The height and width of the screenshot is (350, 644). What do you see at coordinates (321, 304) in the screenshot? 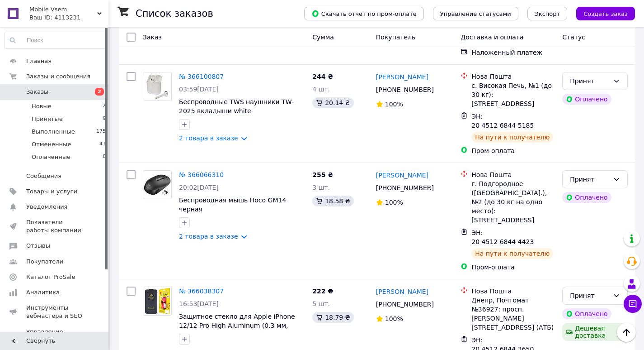
I see `span: 5 шт.` at bounding box center [321, 304].